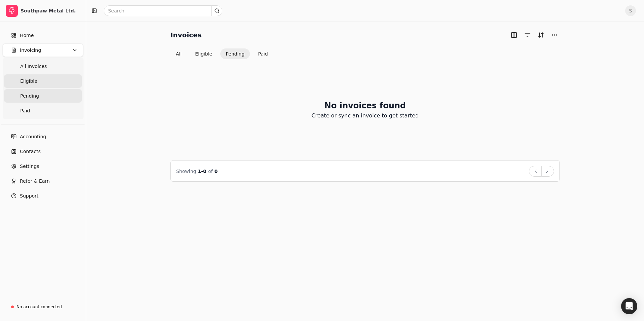  Describe the element at coordinates (235, 54) in the screenshot. I see `button: Pending` at that location.